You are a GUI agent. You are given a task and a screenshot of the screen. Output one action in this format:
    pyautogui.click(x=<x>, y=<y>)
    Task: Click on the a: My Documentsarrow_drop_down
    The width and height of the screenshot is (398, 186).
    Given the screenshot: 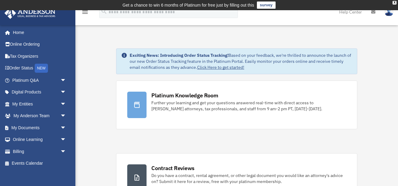 What is the action you would take?
    pyautogui.click(x=40, y=128)
    